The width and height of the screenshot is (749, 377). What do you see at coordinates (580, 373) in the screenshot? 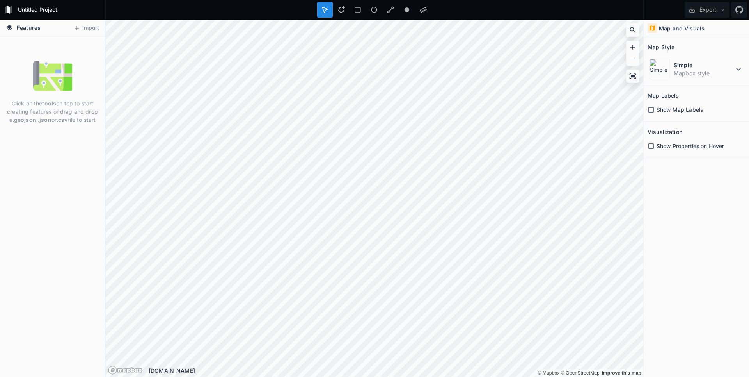
I see `a: OpenStreetMap` at bounding box center [580, 373].